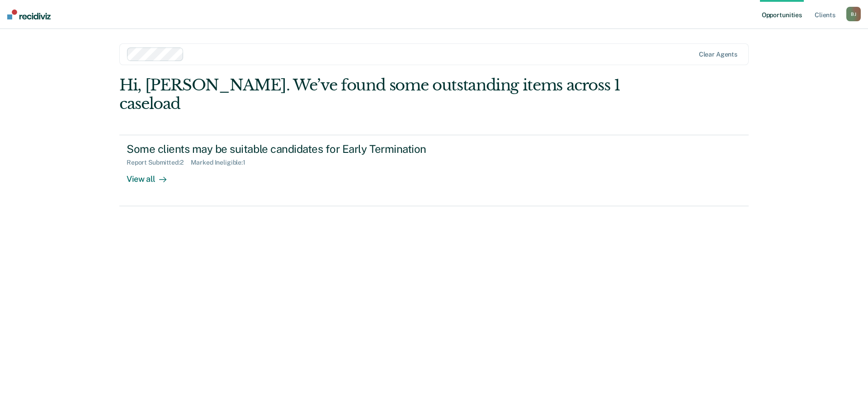 The width and height of the screenshot is (868, 412). Describe the element at coordinates (222, 162) in the screenshot. I see `div: Marked Ineligible : 1` at that location.